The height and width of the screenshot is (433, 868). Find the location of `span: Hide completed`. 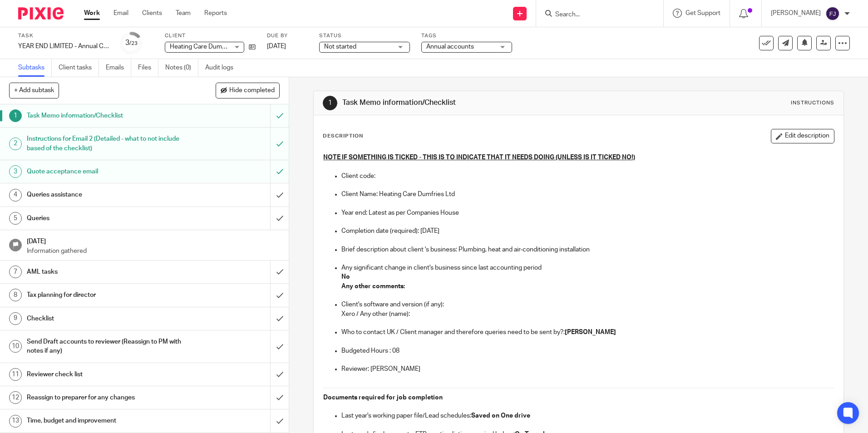

span: Hide completed is located at coordinates (252, 91).